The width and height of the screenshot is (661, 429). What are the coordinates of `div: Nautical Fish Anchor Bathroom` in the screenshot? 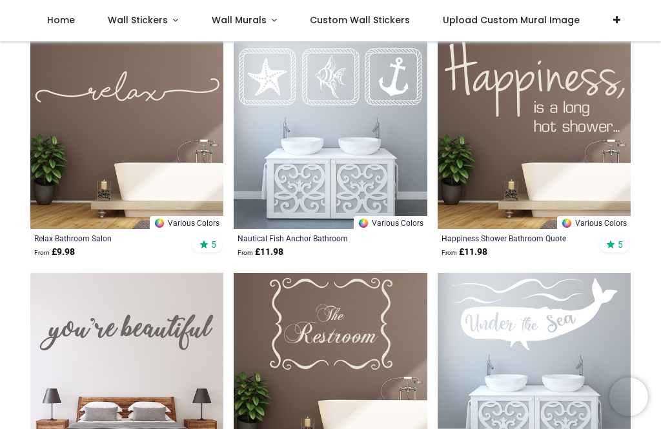 It's located at (312, 238).